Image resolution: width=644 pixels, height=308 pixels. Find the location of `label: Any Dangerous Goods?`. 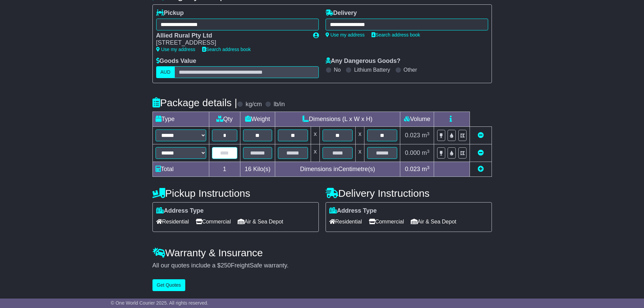

label: Any Dangerous Goods? is located at coordinates (363, 61).